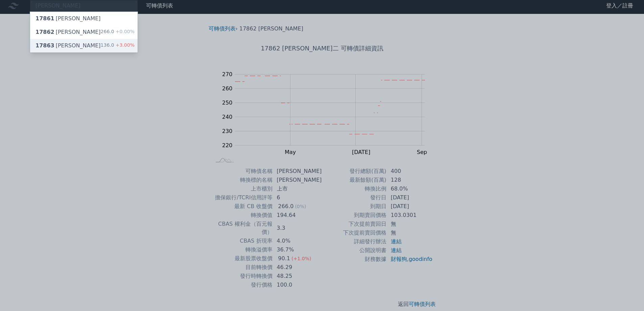 The width and height of the screenshot is (644, 311). Describe the element at coordinates (118, 46) in the screenshot. I see `div: 136.0` at that location.